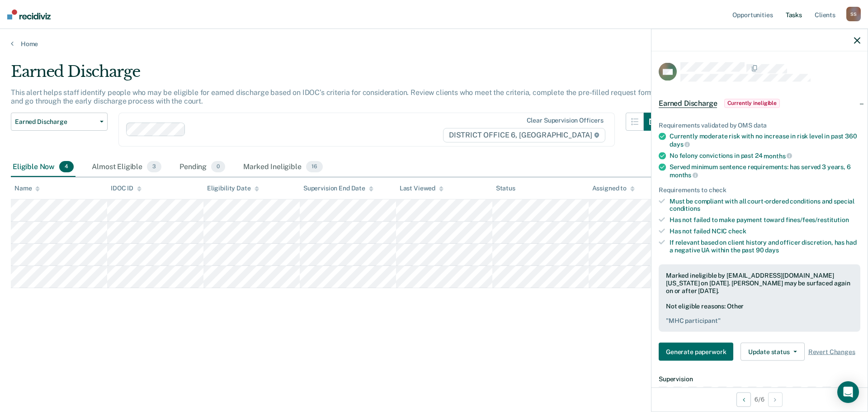 The image size is (868, 412). Describe the element at coordinates (773, 352) in the screenshot. I see `button: Update status` at that location.